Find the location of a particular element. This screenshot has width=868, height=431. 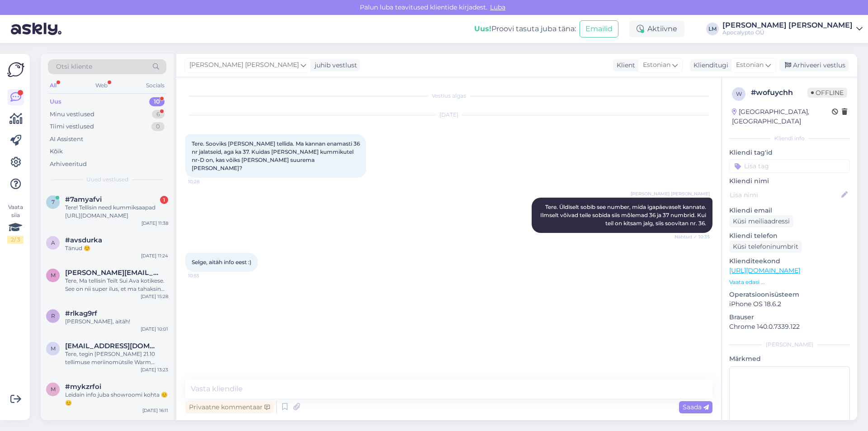

div: 2 / 3 is located at coordinates (16, 239).